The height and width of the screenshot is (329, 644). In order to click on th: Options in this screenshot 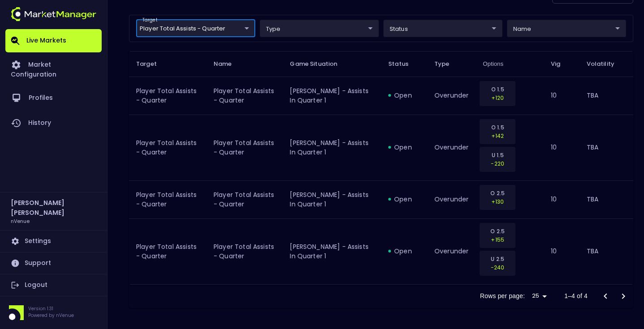, I will do `click(510, 63)`.